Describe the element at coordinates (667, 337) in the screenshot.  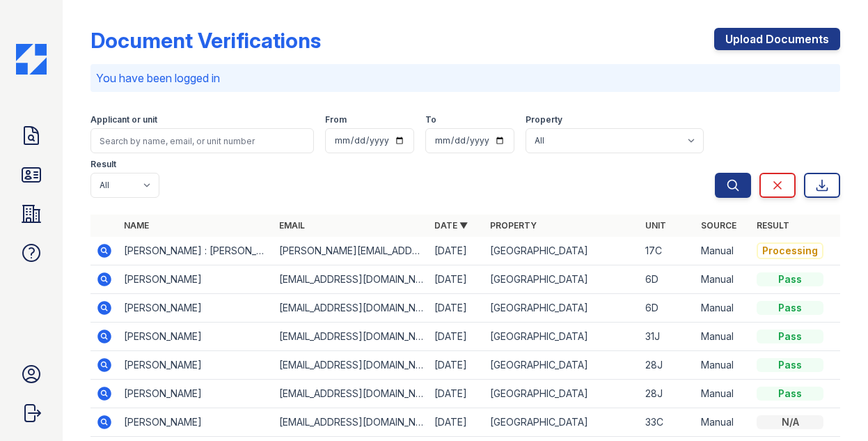
I see `td: 31J` at that location.